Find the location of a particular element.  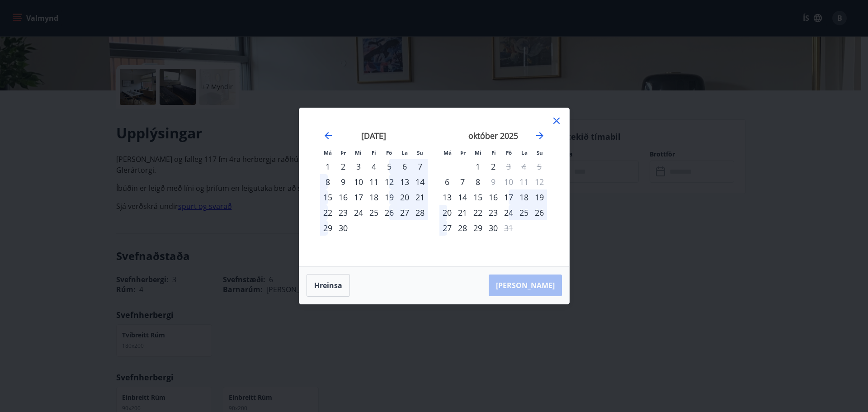

div: 4 is located at coordinates (374, 166).